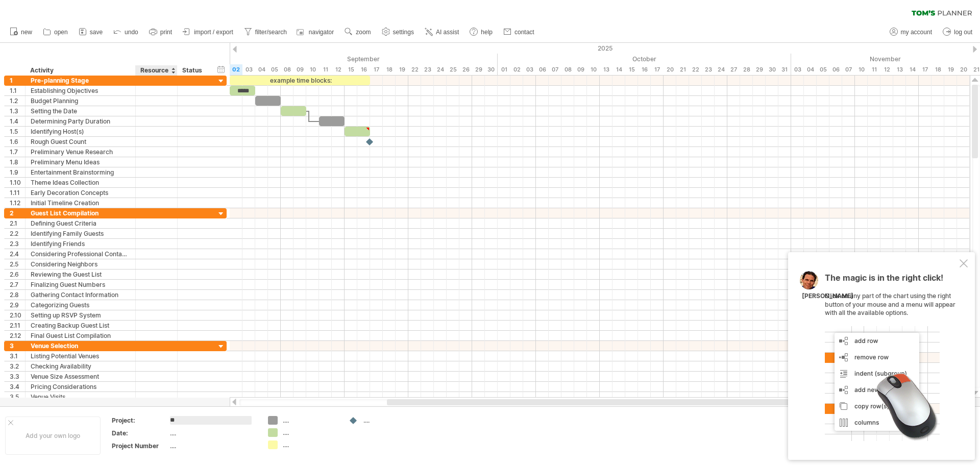  What do you see at coordinates (287, 69) in the screenshot?
I see `div: Monday, 8 September 2025` at bounding box center [287, 69].